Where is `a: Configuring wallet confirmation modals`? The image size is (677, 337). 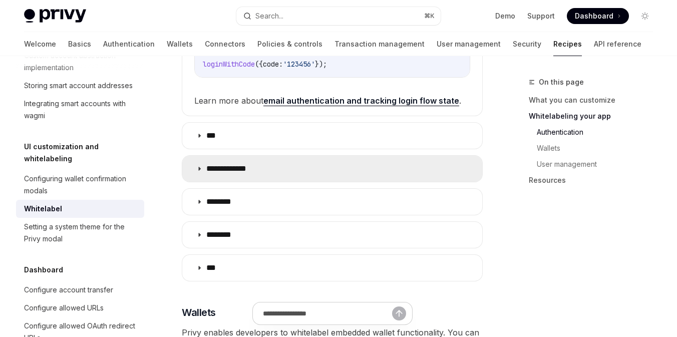 a: Configuring wallet confirmation modals is located at coordinates (80, 185).